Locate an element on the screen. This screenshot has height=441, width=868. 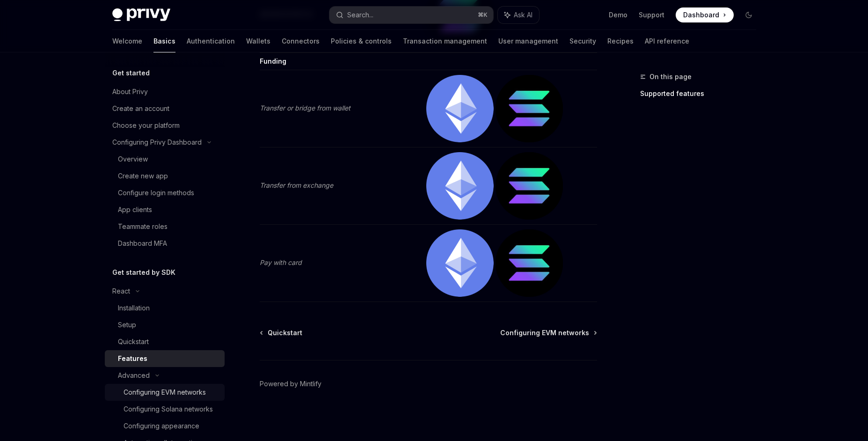
em: Pay with card is located at coordinates (281, 262).